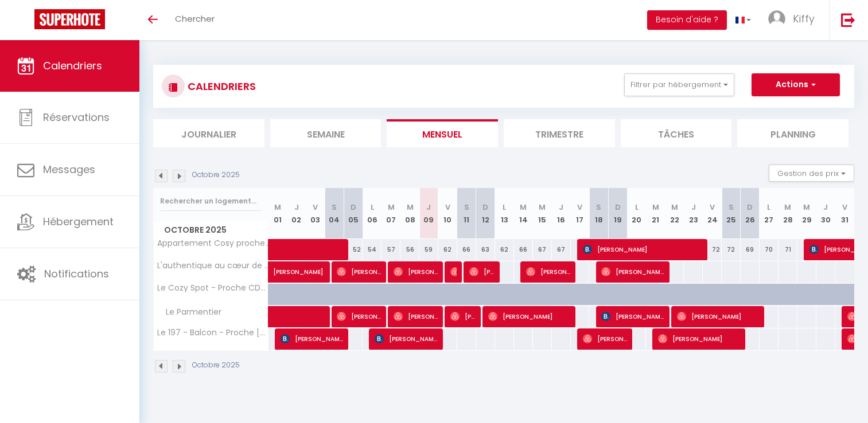 Image resolution: width=868 pixels, height=423 pixels. I want to click on th: 07, so click(391, 214).